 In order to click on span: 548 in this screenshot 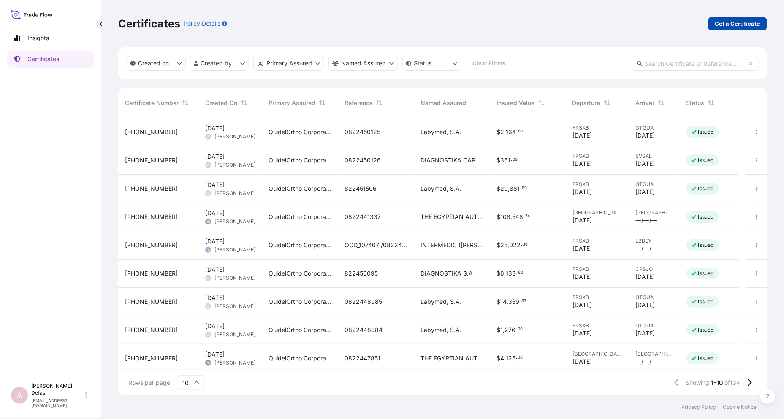, I will do `click(518, 217)`.